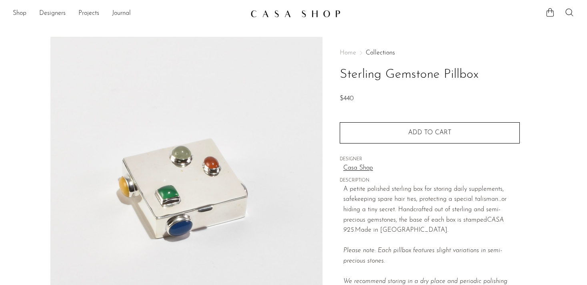 This screenshot has height=285, width=587. Describe the element at coordinates (430, 159) in the screenshot. I see `span: DESIGNER` at that location.